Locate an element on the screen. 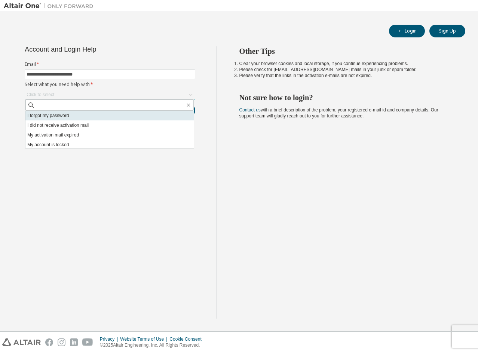 The image size is (478, 353). img: Altair One is located at coordinates (50, 6).